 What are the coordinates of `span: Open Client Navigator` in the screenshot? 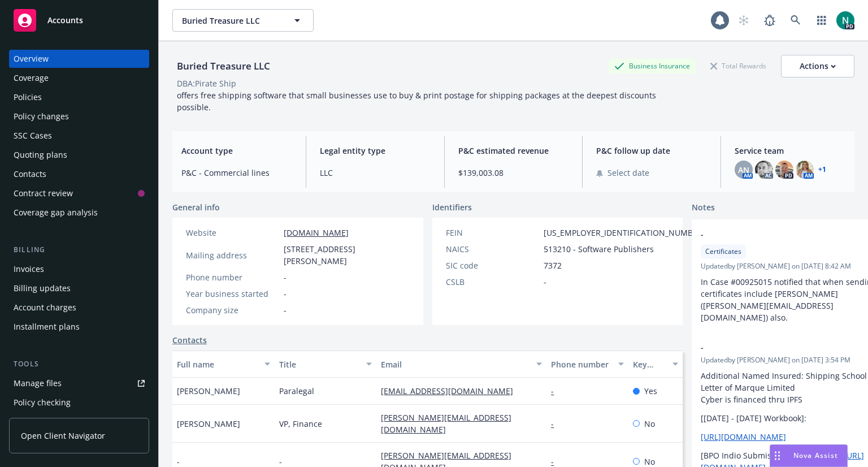 It's located at (63, 435).